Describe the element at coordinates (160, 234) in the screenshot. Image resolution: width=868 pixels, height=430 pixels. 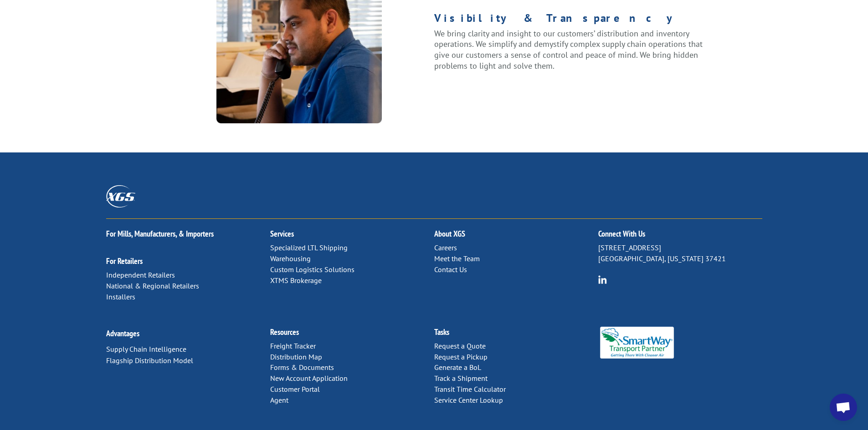
I see `a: For Mills, Manufacturers, & Importers` at that location.